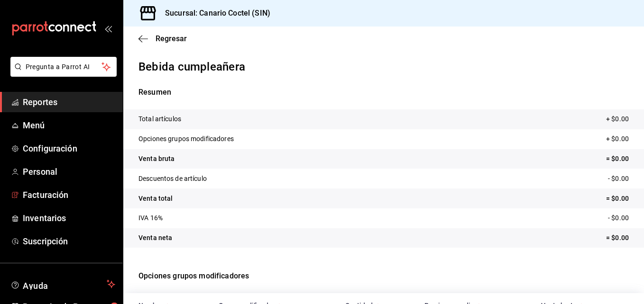 The height and width of the screenshot is (304, 644). What do you see at coordinates (108, 28) in the screenshot?
I see `button: open_drawer_menu` at bounding box center [108, 28].